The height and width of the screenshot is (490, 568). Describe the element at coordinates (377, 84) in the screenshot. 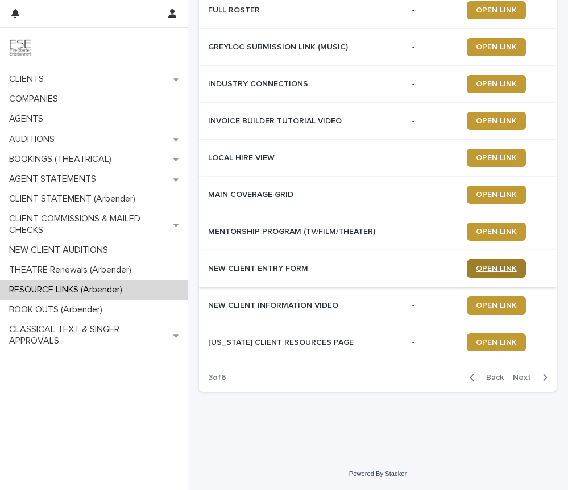

I see `tr: INDUSTRY CONNECTIONSINDUSTRY CONNECTIONS -OPEN LINK` at that location.